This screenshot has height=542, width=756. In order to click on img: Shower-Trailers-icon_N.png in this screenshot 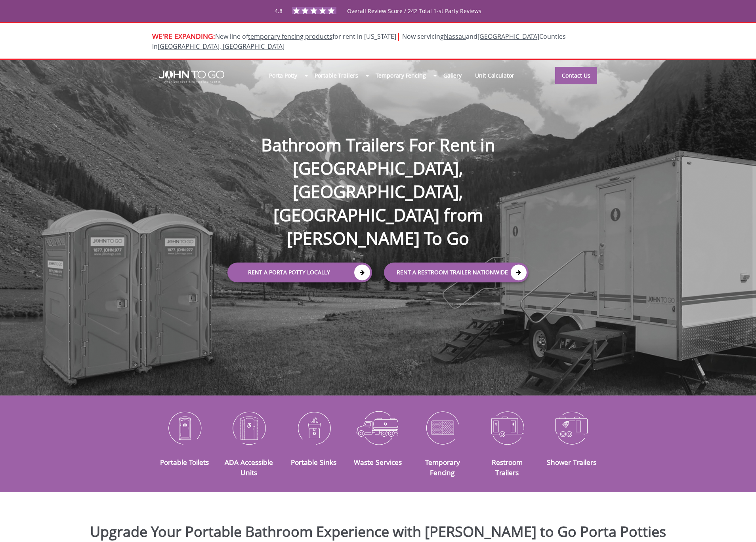, I will do `click(571, 428)`.